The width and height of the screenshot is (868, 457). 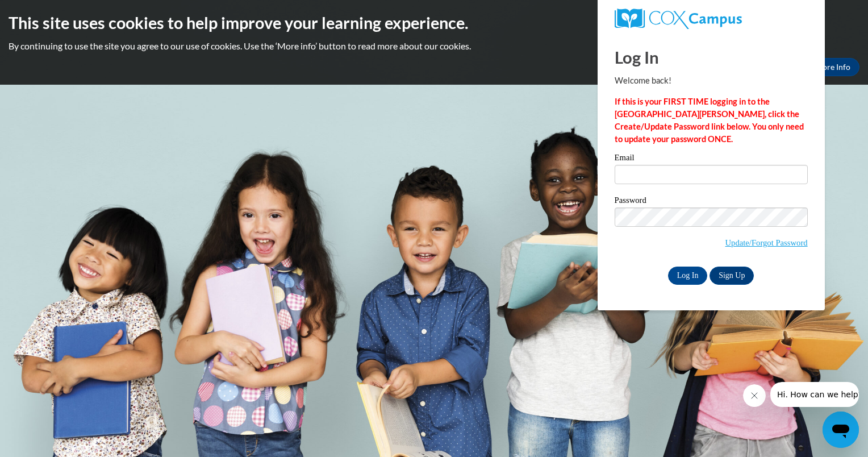 I want to click on span: Hi. How can we help?, so click(x=49, y=12).